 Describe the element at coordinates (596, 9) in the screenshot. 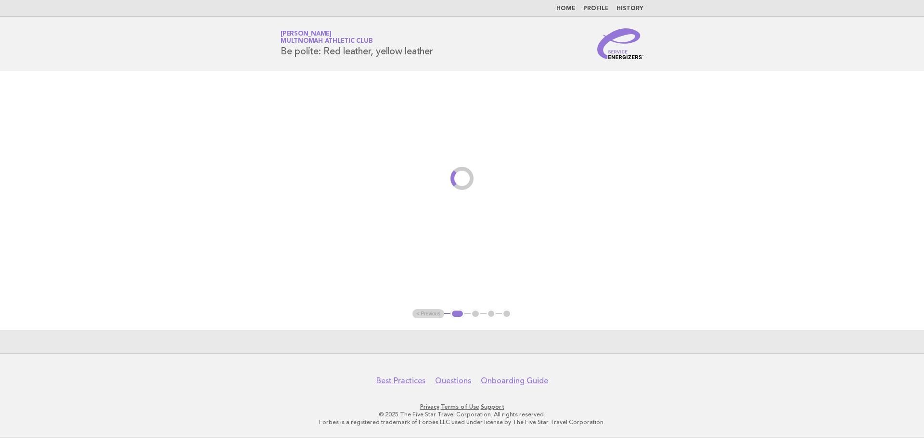

I see `a: Profile` at that location.